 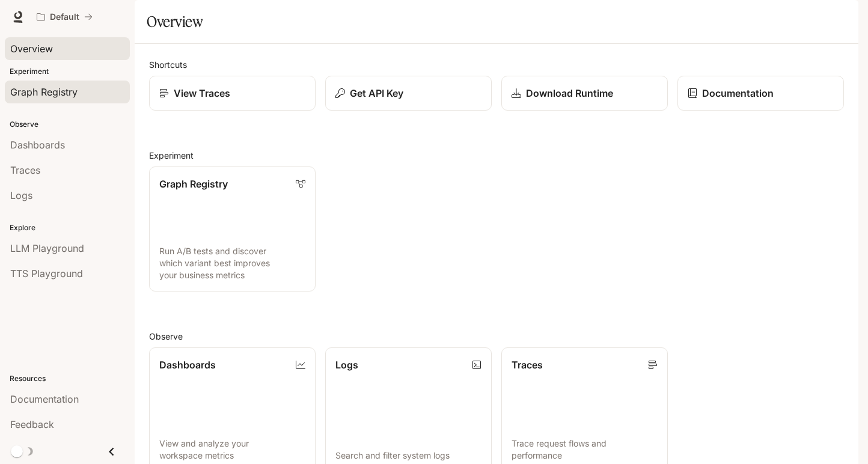 I want to click on p: Dashboards, so click(x=188, y=365).